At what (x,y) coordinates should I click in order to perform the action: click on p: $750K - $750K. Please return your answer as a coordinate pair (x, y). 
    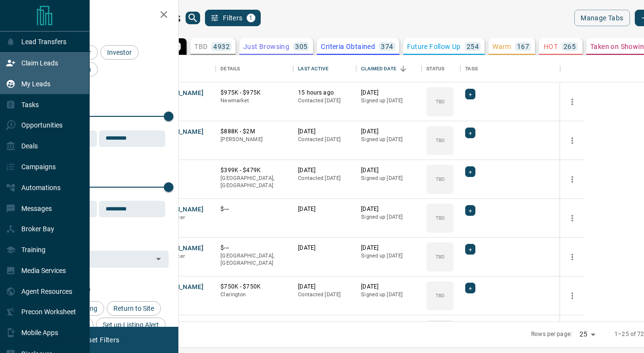
    Looking at the image, I should click on (254, 287).